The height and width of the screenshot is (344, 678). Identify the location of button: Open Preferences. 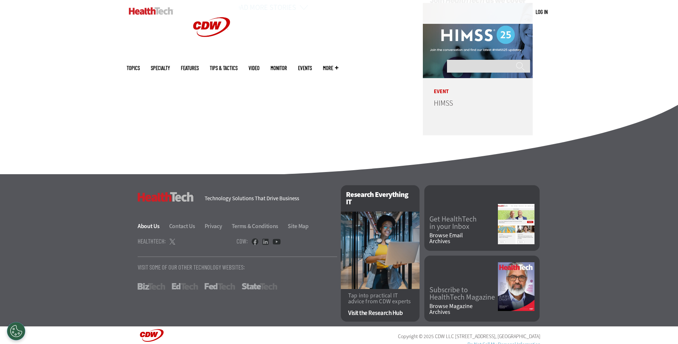
(16, 331).